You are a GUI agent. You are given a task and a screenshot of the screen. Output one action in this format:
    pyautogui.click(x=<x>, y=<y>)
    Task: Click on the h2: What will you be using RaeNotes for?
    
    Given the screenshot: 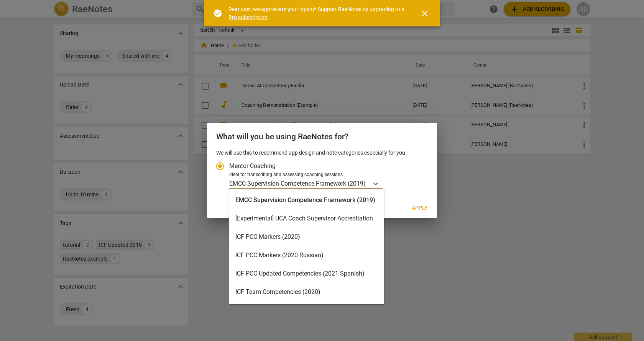 What is the action you would take?
    pyautogui.click(x=322, y=137)
    